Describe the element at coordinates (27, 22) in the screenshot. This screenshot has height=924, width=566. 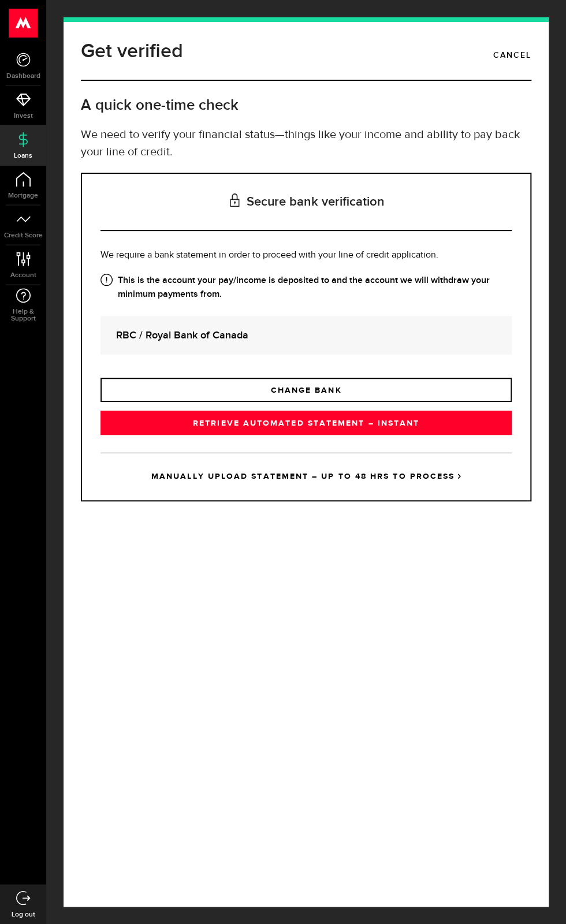
I see `button: Open LiveChat chat widget` at that location.